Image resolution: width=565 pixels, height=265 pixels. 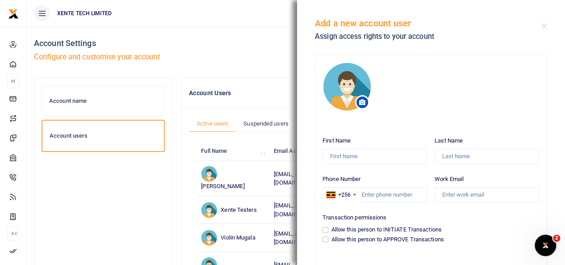 What do you see at coordinates (103, 101) in the screenshot?
I see `a: Account name` at bounding box center [103, 101].